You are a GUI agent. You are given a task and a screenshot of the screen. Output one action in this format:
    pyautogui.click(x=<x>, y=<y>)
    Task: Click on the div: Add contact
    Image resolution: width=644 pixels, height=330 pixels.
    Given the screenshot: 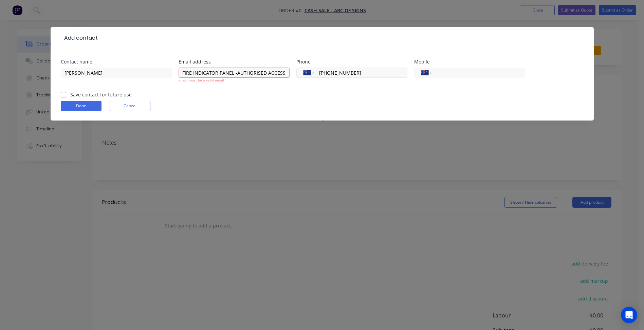 What is the action you would take?
    pyautogui.click(x=79, y=38)
    